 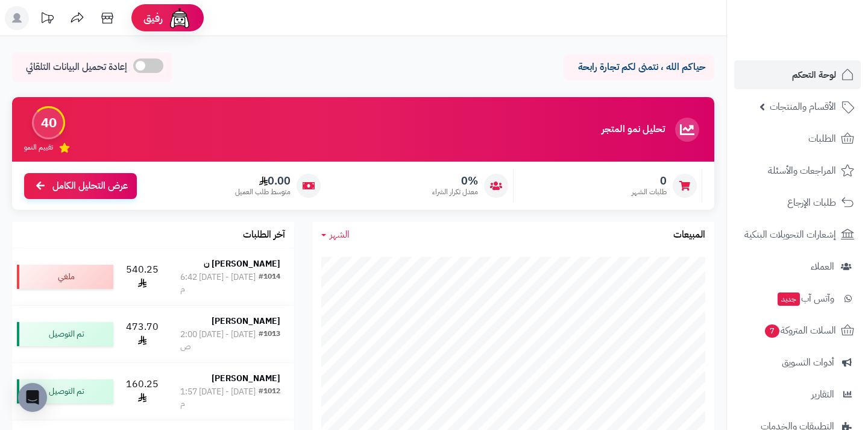 I want to click on span: 0, so click(x=649, y=181).